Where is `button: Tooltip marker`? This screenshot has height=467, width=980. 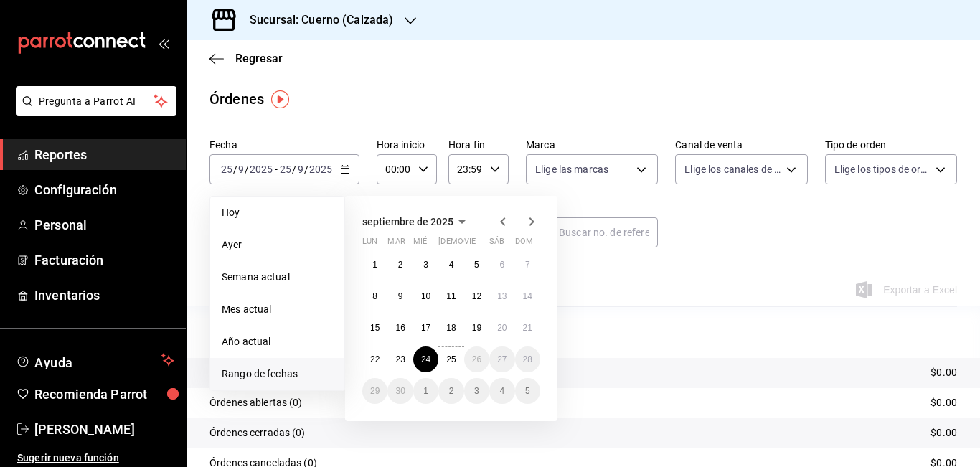
button: Tooltip marker is located at coordinates (280, 99).